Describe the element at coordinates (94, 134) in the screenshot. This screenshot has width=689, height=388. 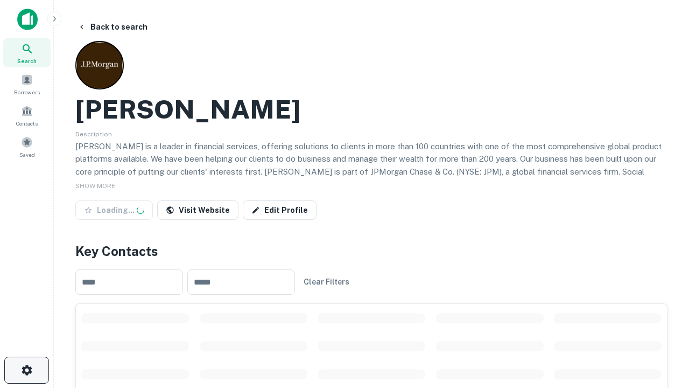
I see `span: Description` at that location.